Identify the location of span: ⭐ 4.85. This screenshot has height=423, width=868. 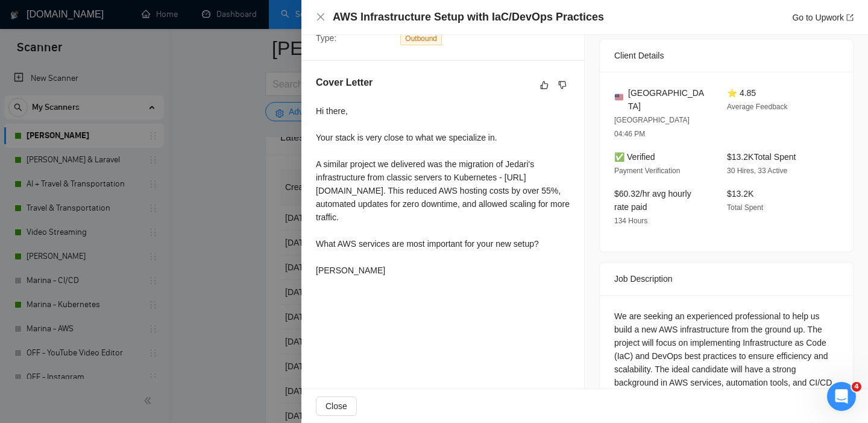
(742, 93).